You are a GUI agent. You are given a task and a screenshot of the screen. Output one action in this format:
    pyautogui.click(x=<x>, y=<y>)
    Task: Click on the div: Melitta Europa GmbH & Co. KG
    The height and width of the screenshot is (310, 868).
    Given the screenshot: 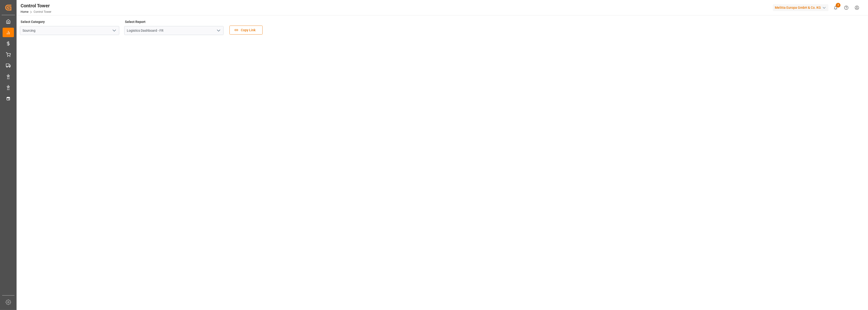 What is the action you would take?
    pyautogui.click(x=800, y=8)
    